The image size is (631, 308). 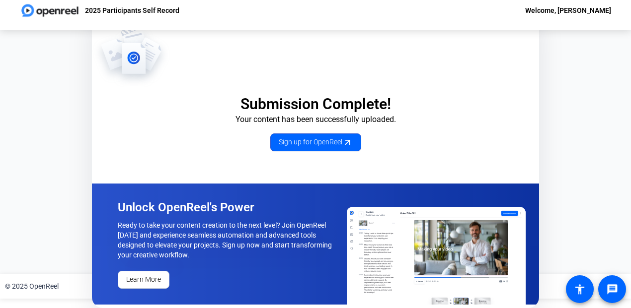 I want to click on p: Unlock OpenReel's Power, so click(x=226, y=208).